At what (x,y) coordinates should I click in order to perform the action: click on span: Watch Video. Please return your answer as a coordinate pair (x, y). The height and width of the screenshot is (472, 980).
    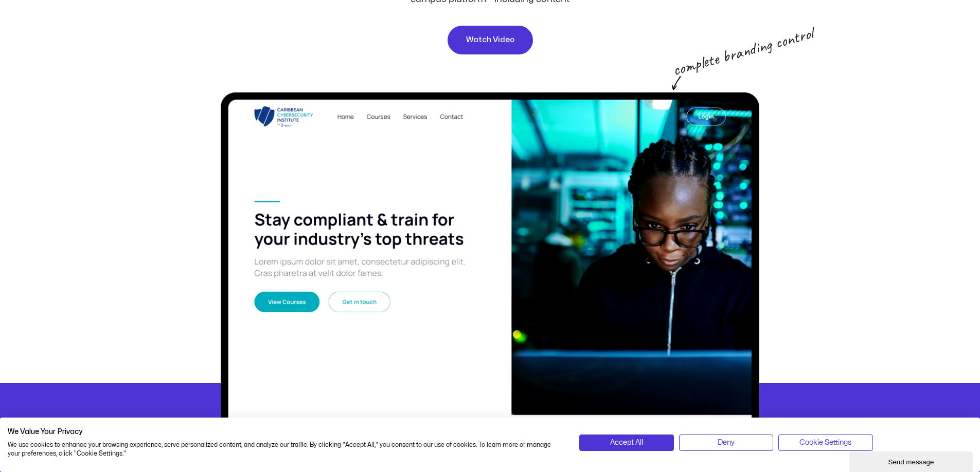
    Looking at the image, I should click on (490, 40).